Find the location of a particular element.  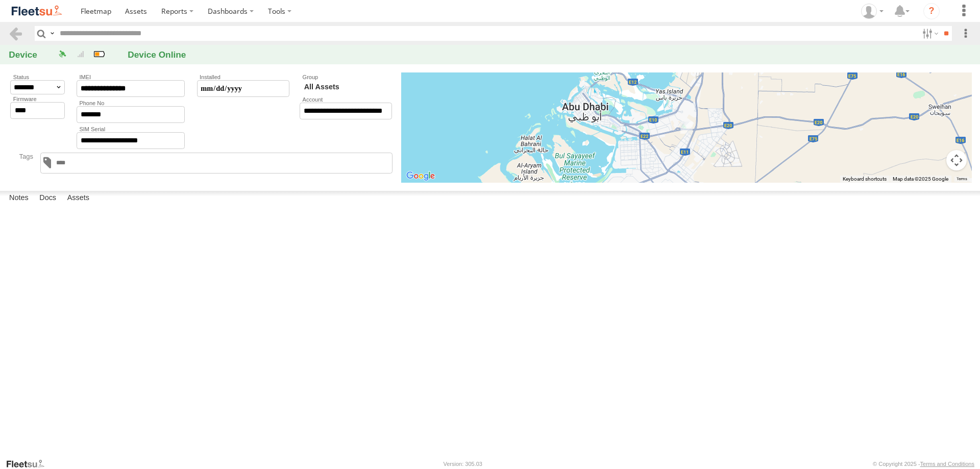

label: Docs is located at coordinates (48, 198).